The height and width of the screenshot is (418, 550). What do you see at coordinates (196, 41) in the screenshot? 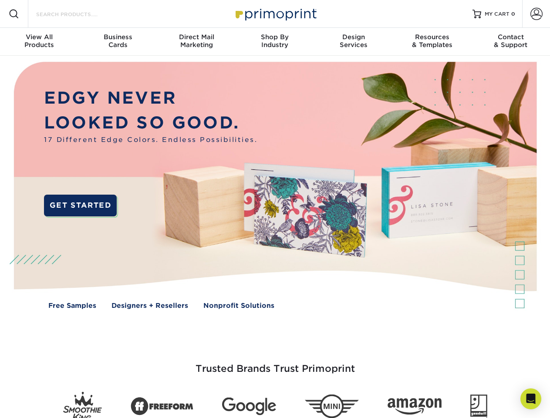
I see `div: Marketing` at bounding box center [196, 41].